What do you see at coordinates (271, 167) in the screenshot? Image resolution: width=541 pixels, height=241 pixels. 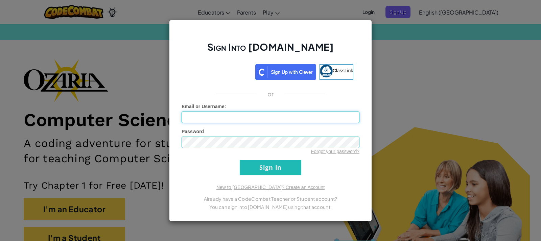 I see `input: Sign In` at bounding box center [271, 167].